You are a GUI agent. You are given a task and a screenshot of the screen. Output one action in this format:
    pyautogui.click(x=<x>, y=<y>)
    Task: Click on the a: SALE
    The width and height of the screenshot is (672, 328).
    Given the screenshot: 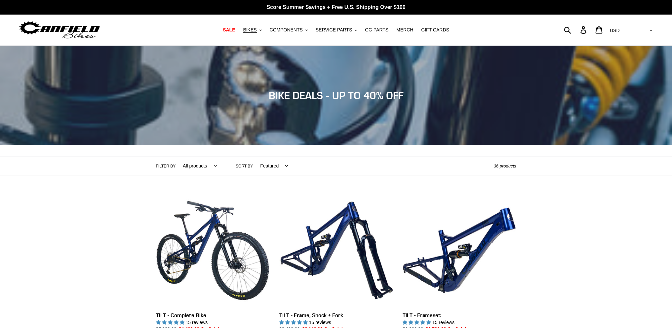 What is the action you would take?
    pyautogui.click(x=229, y=30)
    